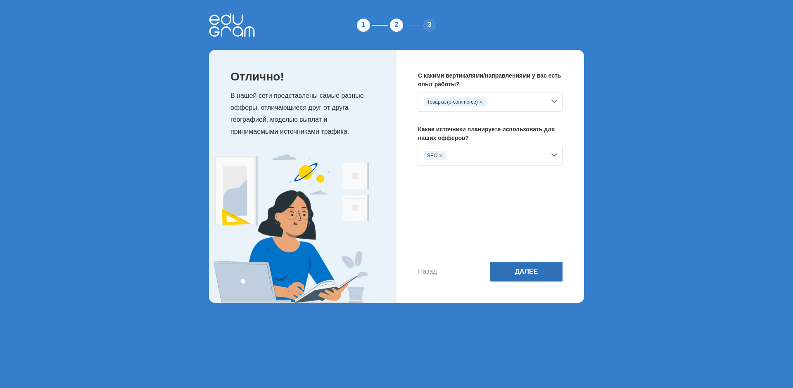 This screenshot has width=793, height=388. Describe the element at coordinates (435, 156) in the screenshot. I see `div: SEO` at that location.